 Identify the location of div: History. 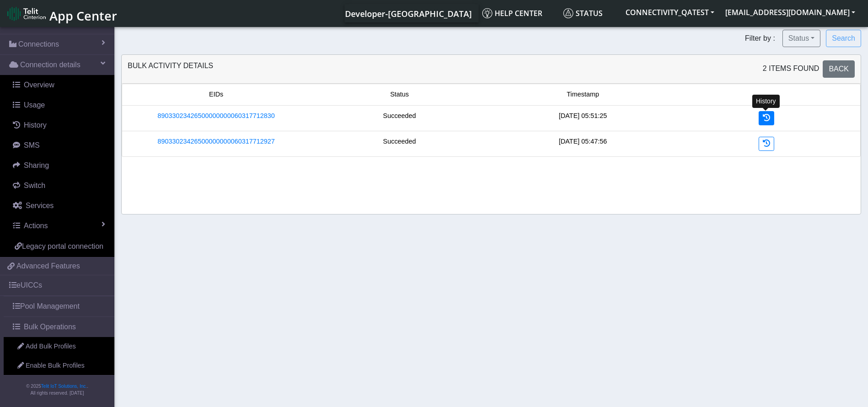
(766, 101).